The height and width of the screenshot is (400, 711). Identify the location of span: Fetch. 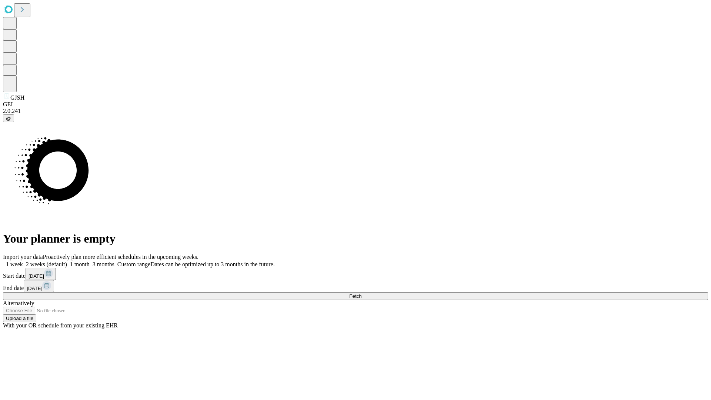
(355, 296).